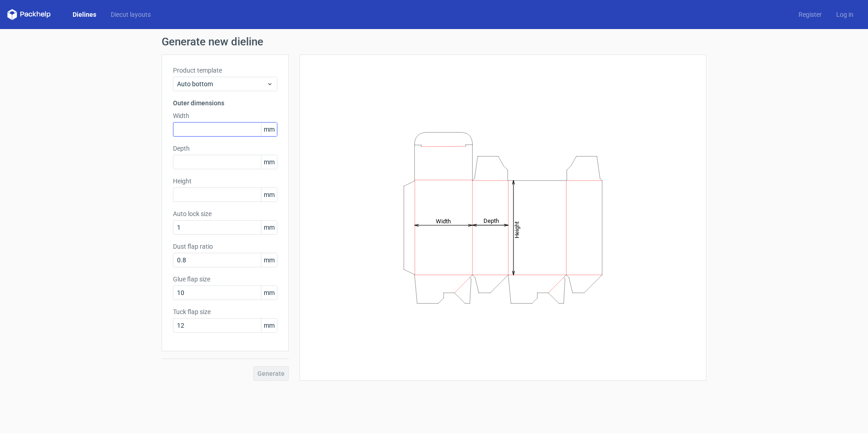  What do you see at coordinates (443, 221) in the screenshot?
I see `tspan: Width` at bounding box center [443, 221].